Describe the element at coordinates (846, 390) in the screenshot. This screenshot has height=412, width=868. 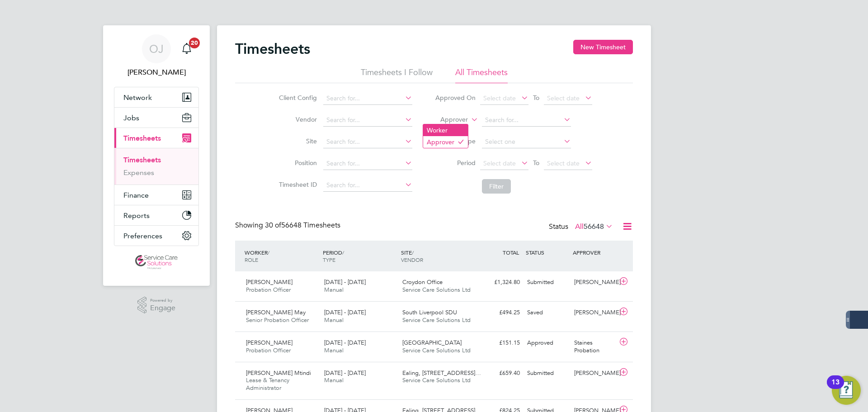
I see `button: Open Resource Center, 13 new notifications` at that location.